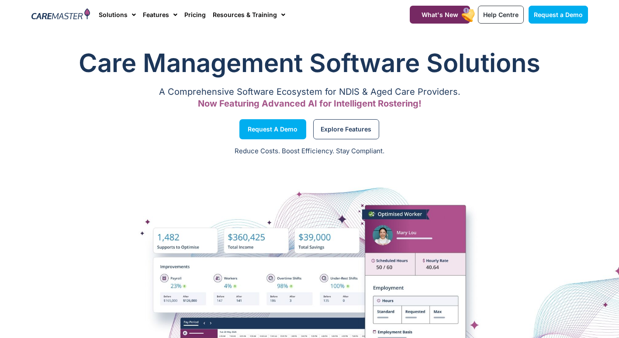  Describe the element at coordinates (501, 14) in the screenshot. I see `span: Help Centre` at that location.